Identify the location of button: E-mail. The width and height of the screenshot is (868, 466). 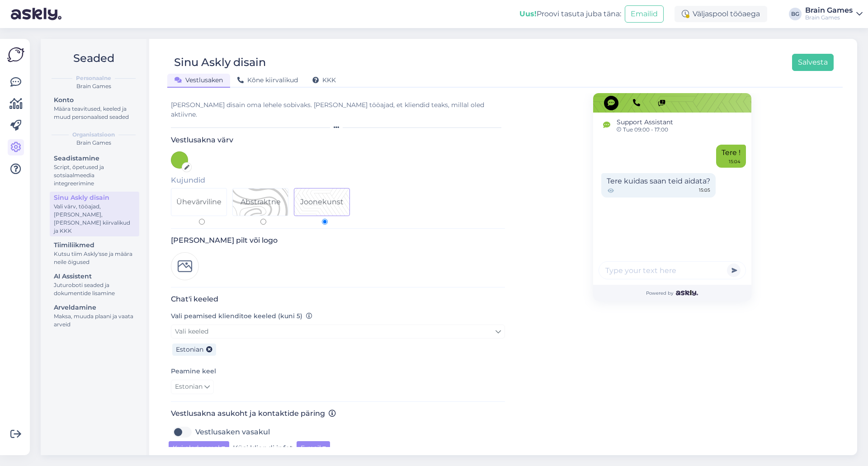
(313, 448).